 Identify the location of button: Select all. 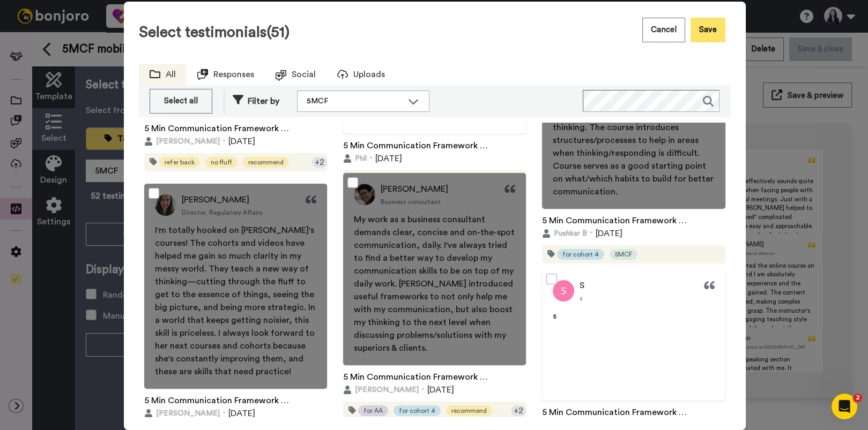
(180, 101).